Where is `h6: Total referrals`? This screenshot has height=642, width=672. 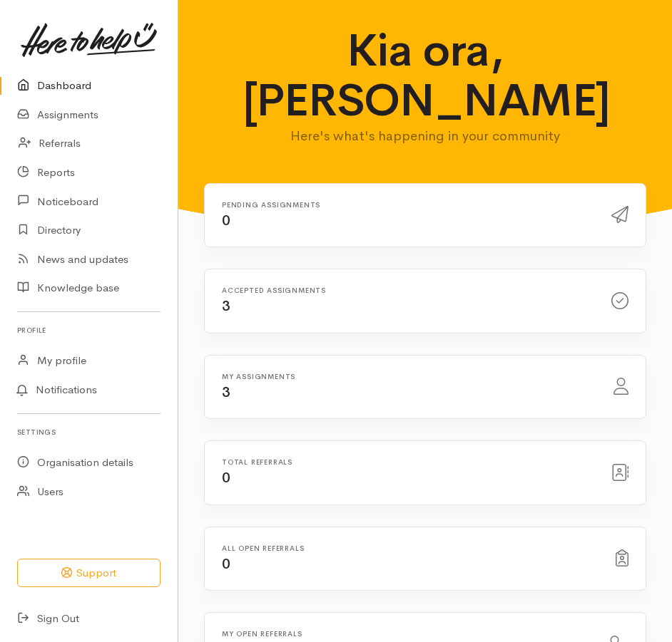
h6: Total referrals is located at coordinates (408, 462).